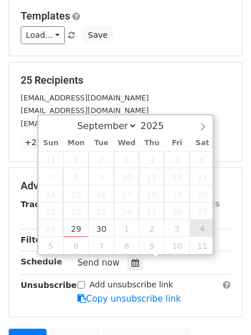  Describe the element at coordinates (40, 204) in the screenshot. I see `strong: Tracking` at that location.